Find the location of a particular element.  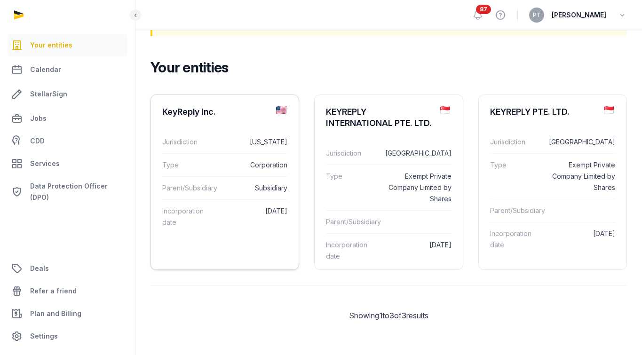

a: Plan and Billing is located at coordinates (67, 314).